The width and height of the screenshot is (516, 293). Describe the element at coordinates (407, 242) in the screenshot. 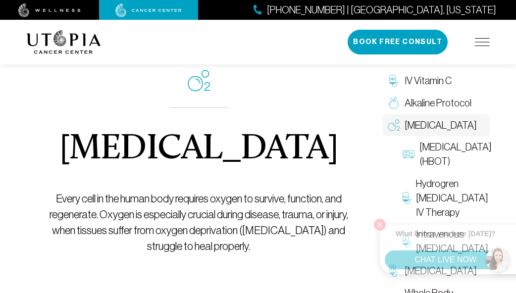

I see `img: Intravenous Ozone Therapy` at that location.